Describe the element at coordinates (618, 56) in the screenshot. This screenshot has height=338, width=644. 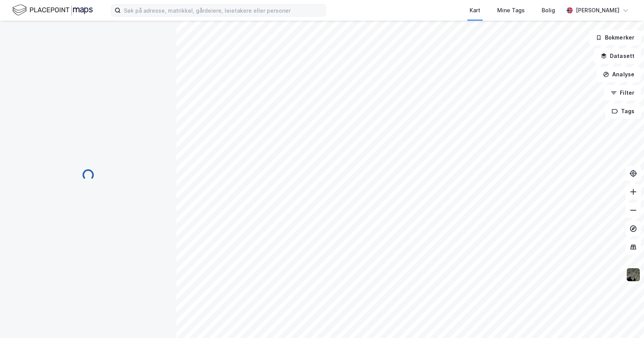
I see `button: Datasett` at that location.